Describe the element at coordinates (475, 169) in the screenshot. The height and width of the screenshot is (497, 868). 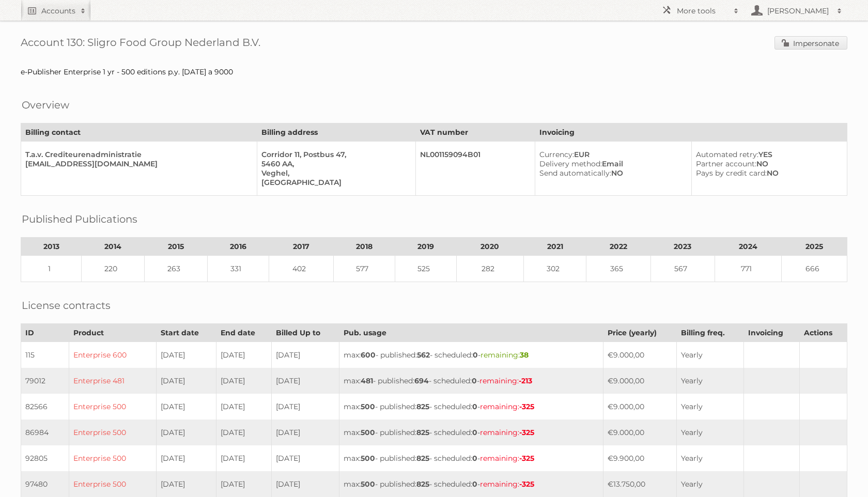
I see `td: NL001159094B01` at that location.